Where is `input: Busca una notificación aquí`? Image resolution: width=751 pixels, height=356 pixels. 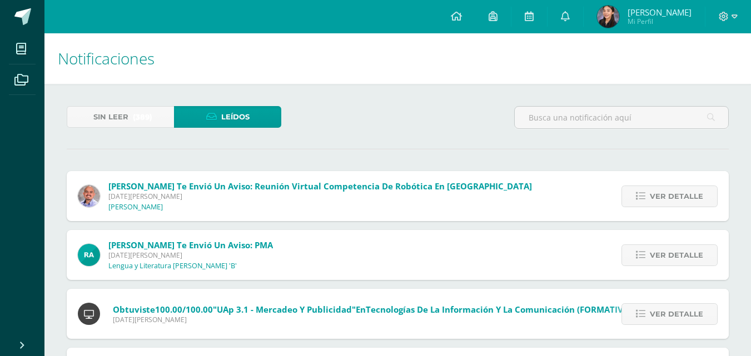
input: Busca una notificación aquí is located at coordinates (621, 117).